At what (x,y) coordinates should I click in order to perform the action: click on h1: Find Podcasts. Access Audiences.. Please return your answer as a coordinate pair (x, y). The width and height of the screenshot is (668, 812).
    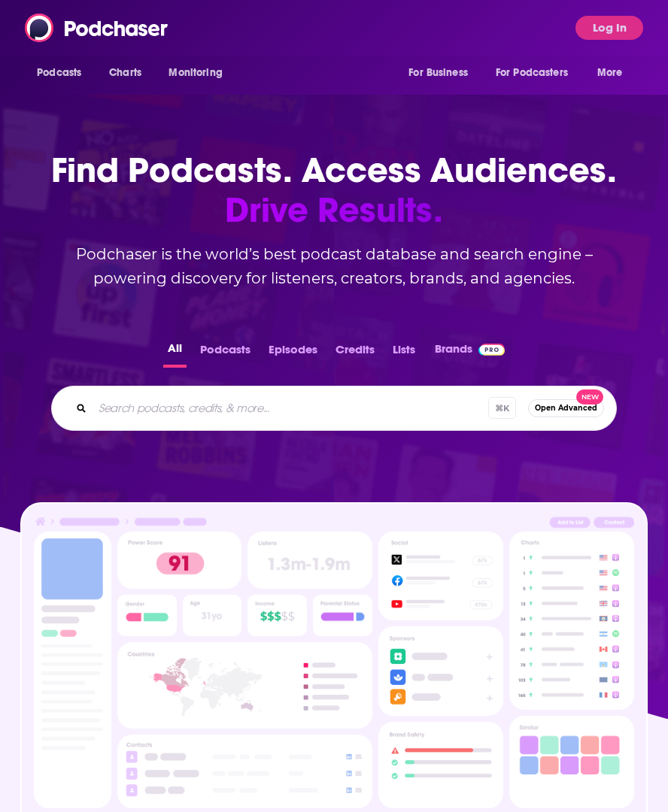
    Looking at the image, I should click on (334, 190).